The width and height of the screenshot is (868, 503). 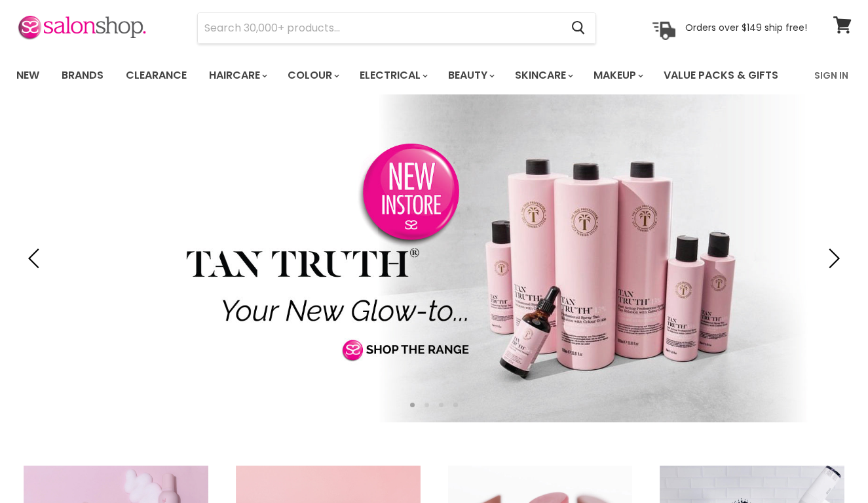 What do you see at coordinates (156, 76) in the screenshot?
I see `a: Clearance` at bounding box center [156, 76].